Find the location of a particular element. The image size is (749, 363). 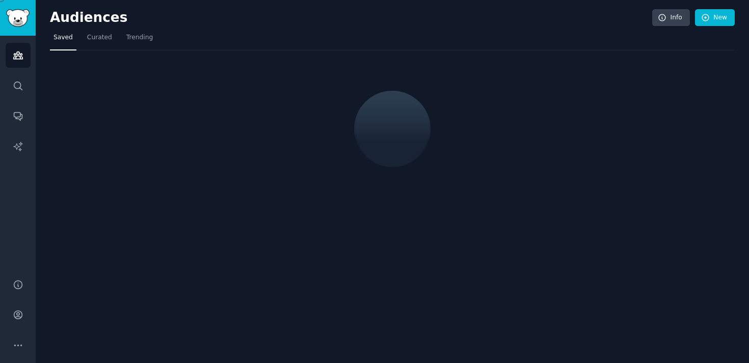

a: Saved is located at coordinates (63, 40).